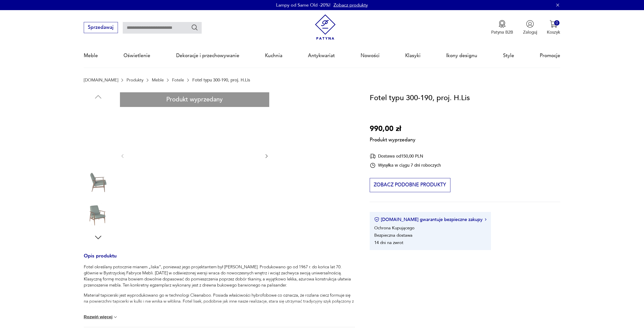 The height and width of the screenshot is (330, 644). Describe the element at coordinates (554, 32) in the screenshot. I see `p: Koszyk` at that location.